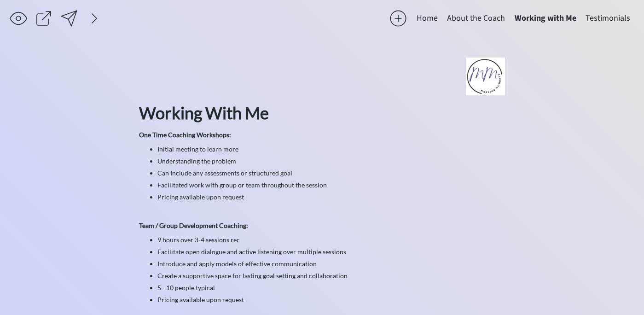  Describe the element at coordinates (204, 113) in the screenshot. I see `strong: Working With Me` at that location.